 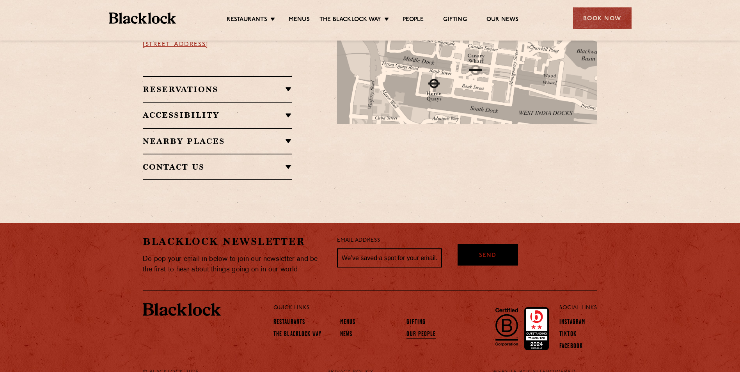 What do you see at coordinates (234, 242) in the screenshot?
I see `h2: Blacklock Newsletter` at bounding box center [234, 242].